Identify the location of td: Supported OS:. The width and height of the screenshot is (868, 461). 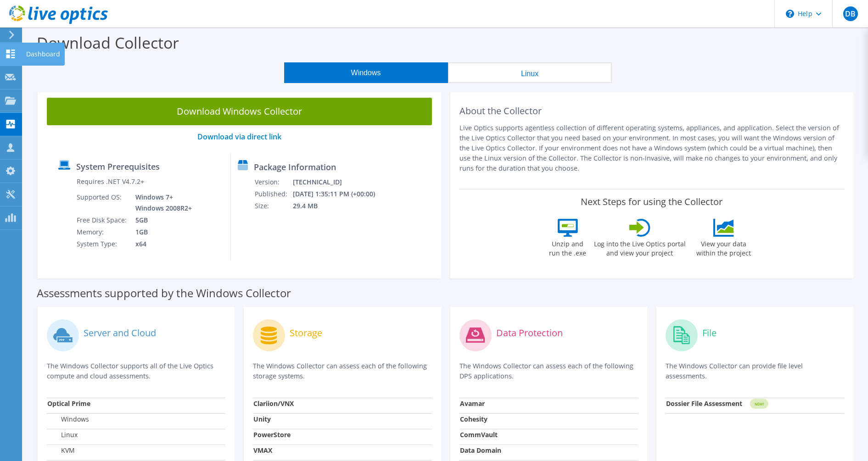
(103, 203).